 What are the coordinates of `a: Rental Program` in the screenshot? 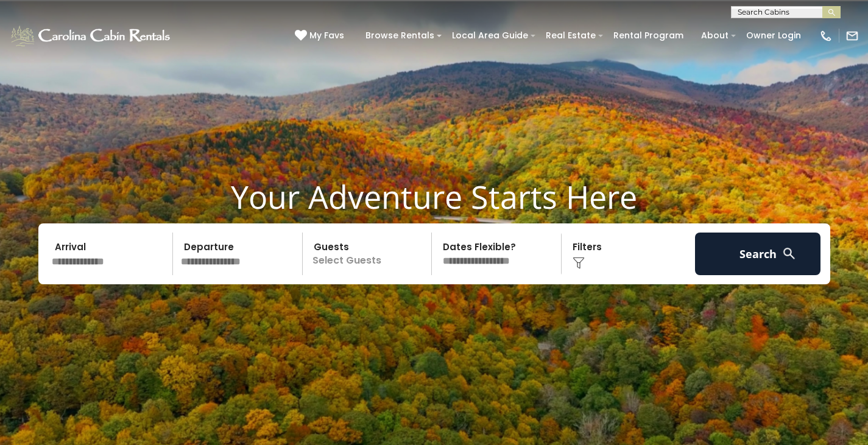 It's located at (648, 35).